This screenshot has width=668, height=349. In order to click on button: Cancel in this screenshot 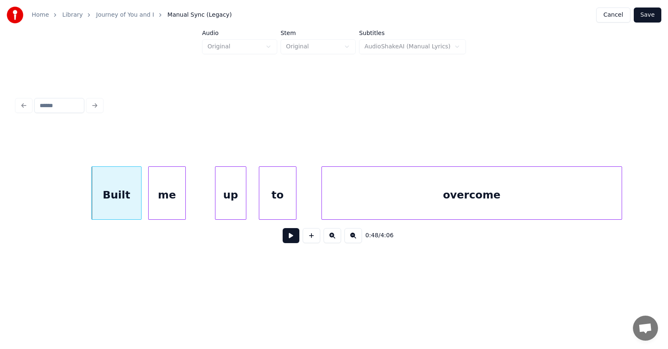, I will do `click(613, 15)`.